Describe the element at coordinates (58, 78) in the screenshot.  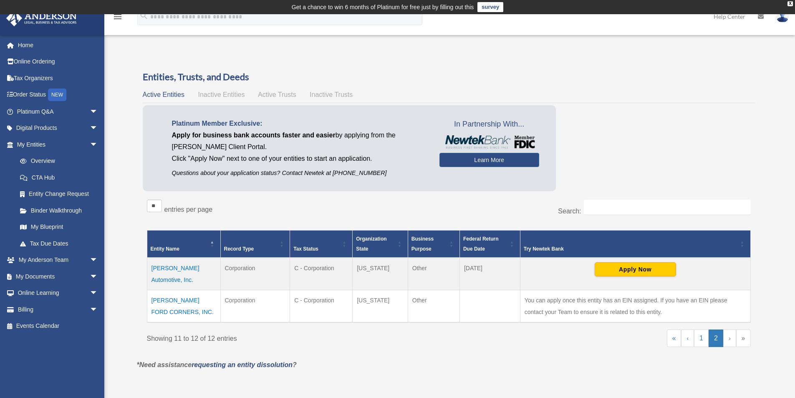
I see `a: Tax Organizers` at that location.